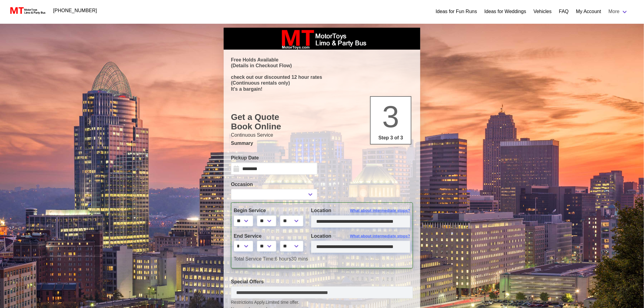 The width and height of the screenshot is (644, 308). What do you see at coordinates (322, 259) in the screenshot?
I see `div: 6 hours` at bounding box center [322, 259].